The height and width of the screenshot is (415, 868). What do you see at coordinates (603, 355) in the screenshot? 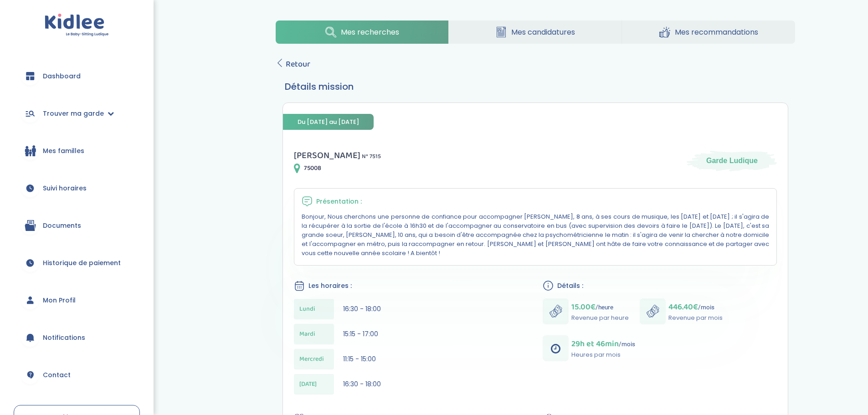
I see `p: Heures par mois` at bounding box center [603, 355].